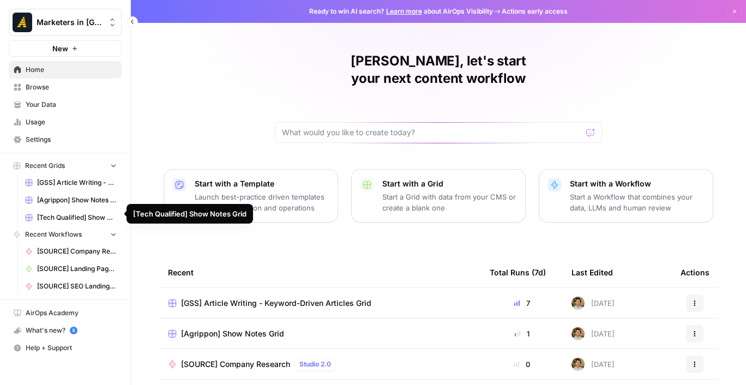 This screenshot has height=385, width=746. Describe the element at coordinates (71, 87) in the screenshot. I see `span: Browse` at that location.